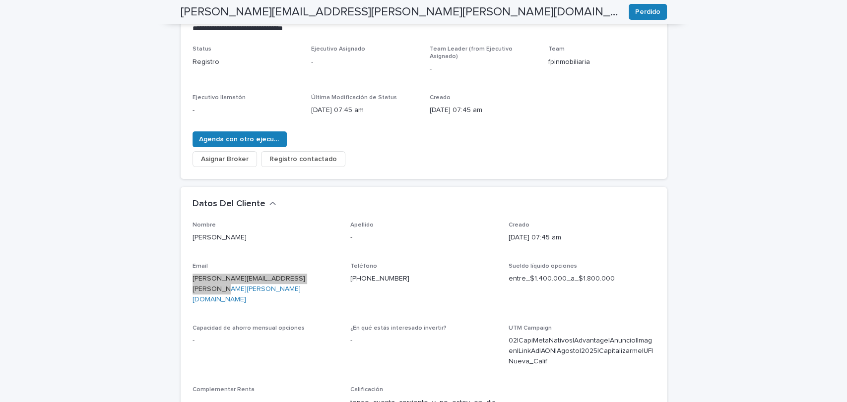 The width and height of the screenshot is (847, 402). What do you see at coordinates (601, 62) in the screenshot?
I see `p: fpinmobiliaria` at bounding box center [601, 62].